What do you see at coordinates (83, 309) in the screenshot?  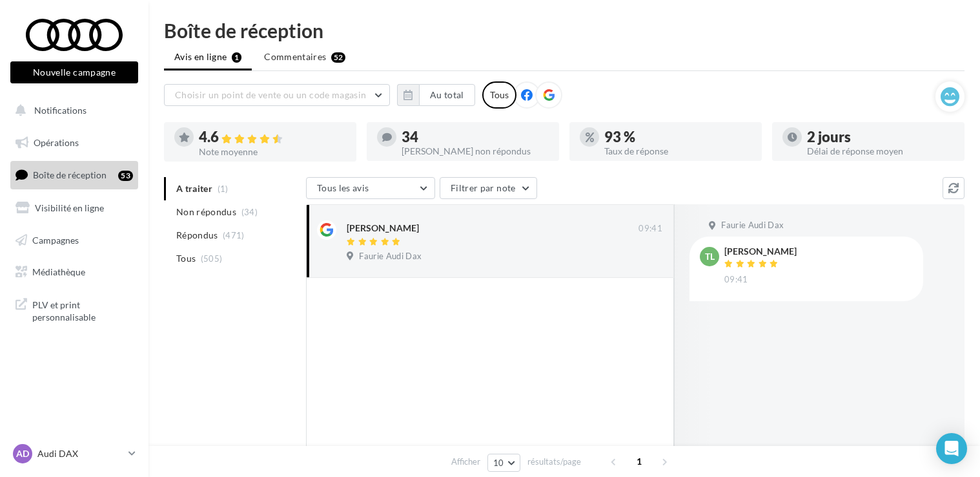 I see `span: PLV et print personnalisable` at bounding box center [83, 309].